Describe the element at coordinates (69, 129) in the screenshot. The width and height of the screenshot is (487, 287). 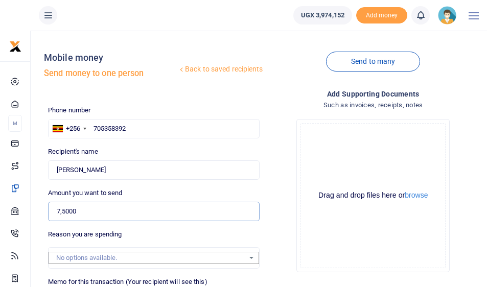
I see `div: Uganda: +256` at that location.